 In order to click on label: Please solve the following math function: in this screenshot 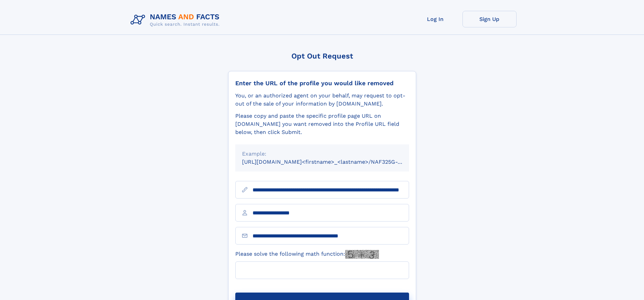, I will do `click(307, 255)`.